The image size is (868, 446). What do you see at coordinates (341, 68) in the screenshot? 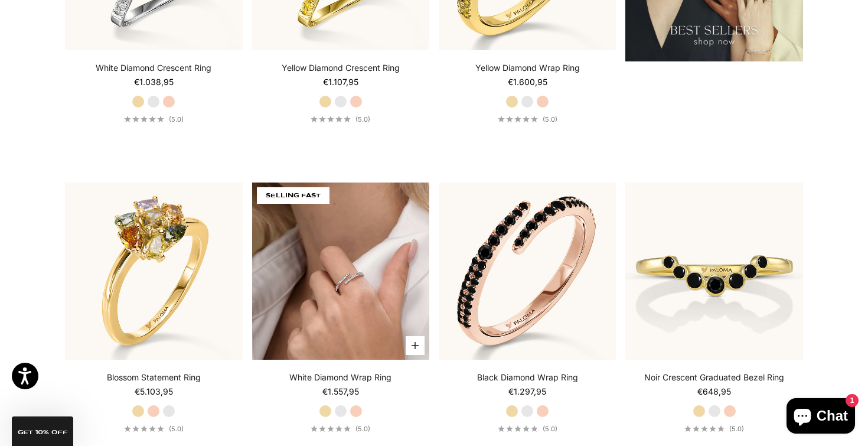
I see `a: Yellow Diamond Crescent Ring` at bounding box center [341, 68].